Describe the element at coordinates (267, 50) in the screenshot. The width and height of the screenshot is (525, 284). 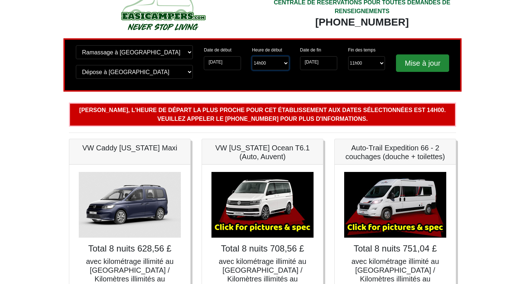
I see `font: Heure de début` at that location.